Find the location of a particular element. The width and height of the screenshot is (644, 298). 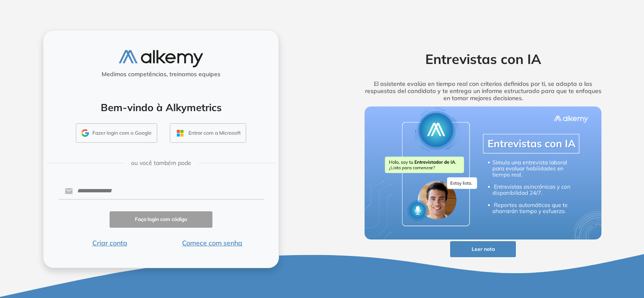

button: Fazer login com o Google is located at coordinates (116, 133).